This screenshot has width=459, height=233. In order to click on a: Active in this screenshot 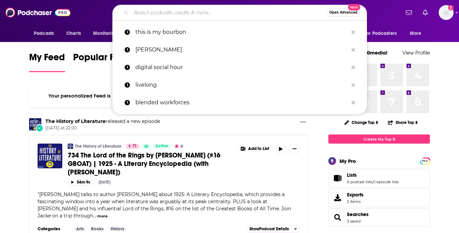, I will do `click(162, 146)`.